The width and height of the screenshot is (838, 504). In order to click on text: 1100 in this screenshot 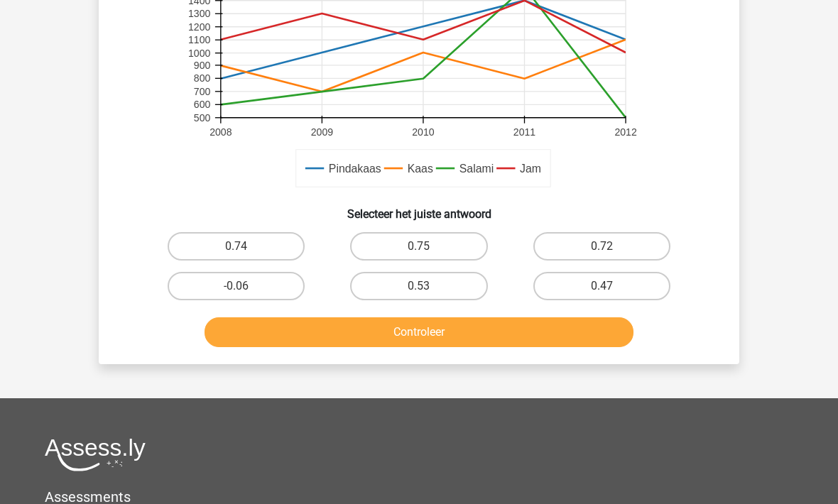, I will do `click(199, 40)`.